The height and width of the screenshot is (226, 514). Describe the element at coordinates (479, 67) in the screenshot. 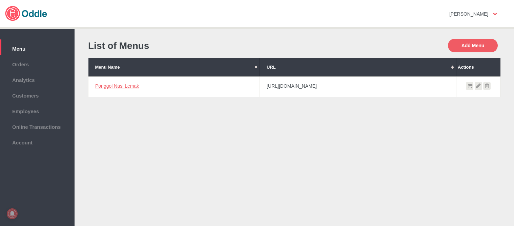

I see `div: Actions` at that location.